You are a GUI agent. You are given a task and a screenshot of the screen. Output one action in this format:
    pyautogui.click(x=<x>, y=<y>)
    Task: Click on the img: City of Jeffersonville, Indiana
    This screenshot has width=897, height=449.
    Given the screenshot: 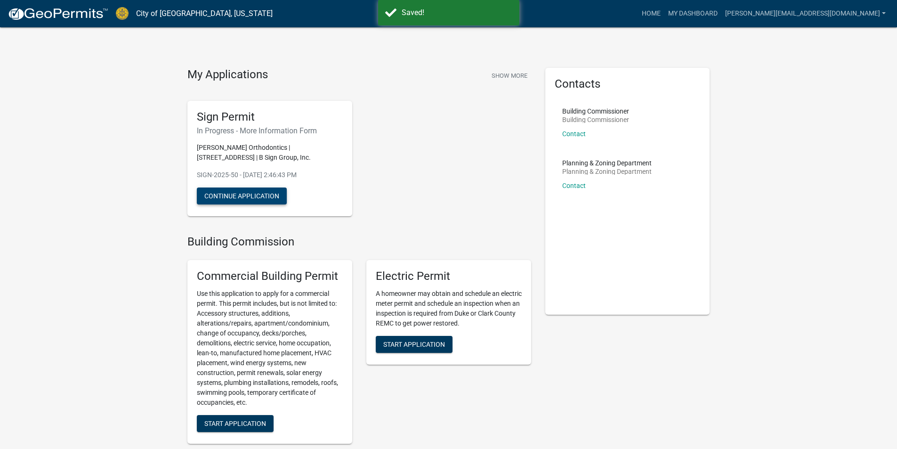 What is the action you would take?
    pyautogui.click(x=122, y=13)
    